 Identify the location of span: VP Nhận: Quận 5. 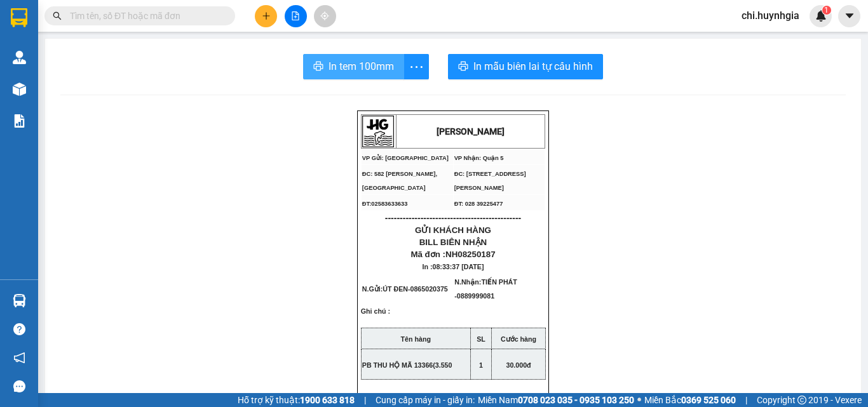
(479, 158).